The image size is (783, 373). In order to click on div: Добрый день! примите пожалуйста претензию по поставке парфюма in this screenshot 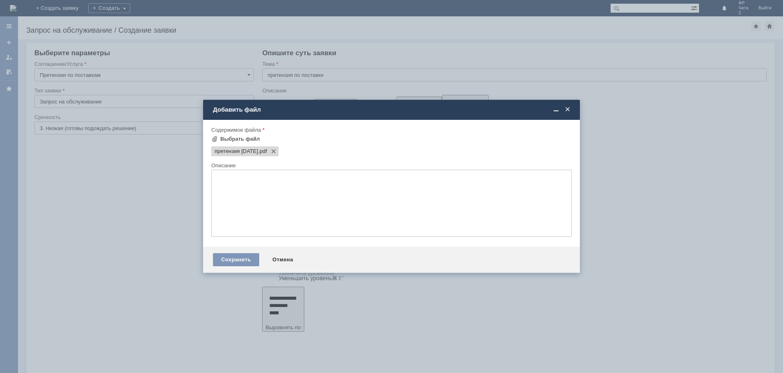, I will do `click(61, 10)`.